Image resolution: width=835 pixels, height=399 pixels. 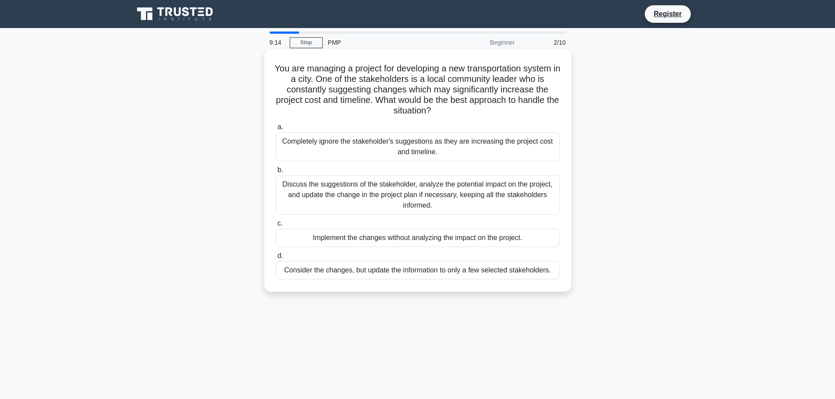 What do you see at coordinates (306, 43) in the screenshot?
I see `a: Stop` at bounding box center [306, 43].